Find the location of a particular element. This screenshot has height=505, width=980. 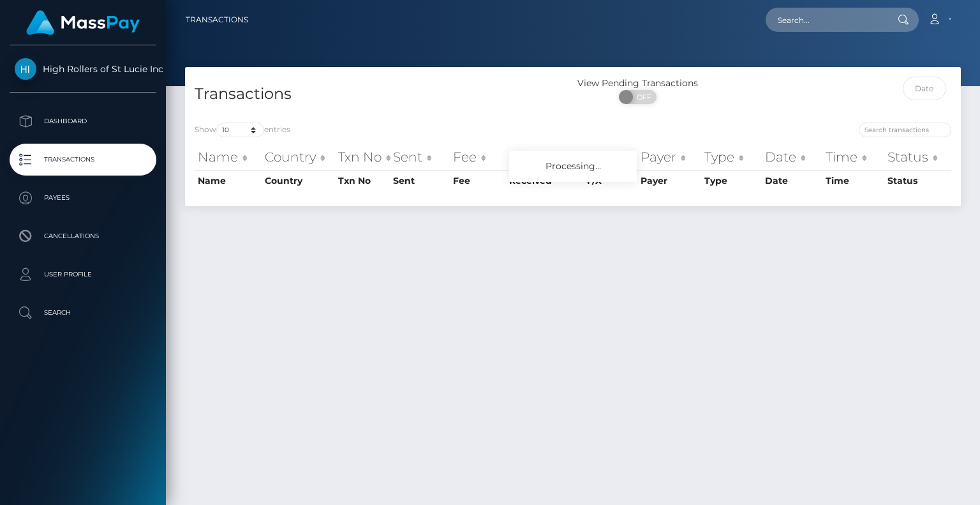

span: OFF is located at coordinates (642, 97).